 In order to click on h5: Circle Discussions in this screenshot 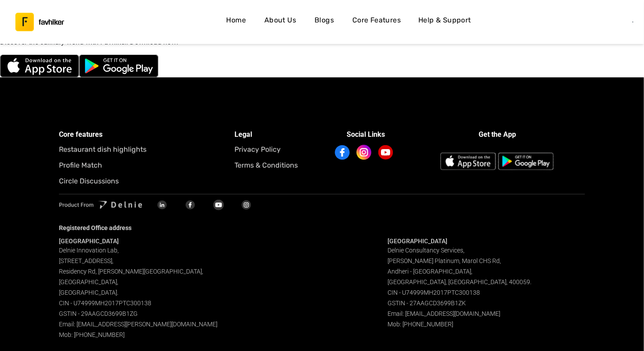, I will do `click(146, 181)`.